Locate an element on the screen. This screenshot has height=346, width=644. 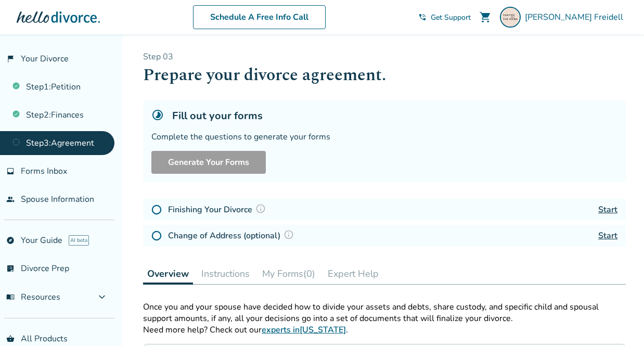
h4: Finishing Your Divorce is located at coordinates (219, 210).